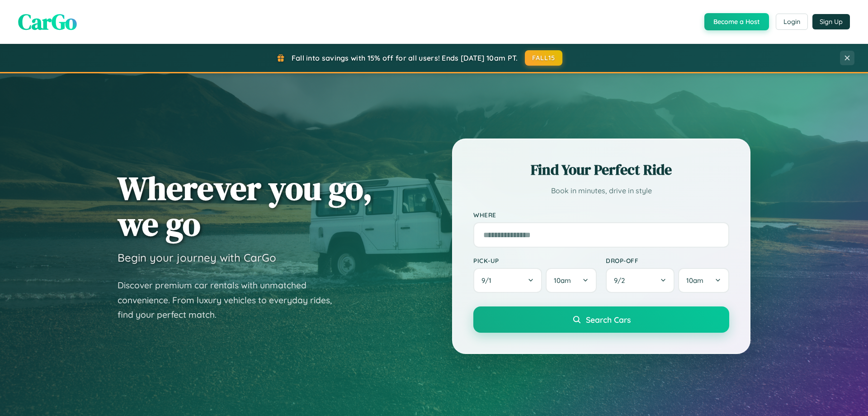  What do you see at coordinates (231, 300) in the screenshot?
I see `p: Discover premium car rentals with unmatched convenience. From luxury vehicles to everyday rides, ...` at bounding box center [231, 300].